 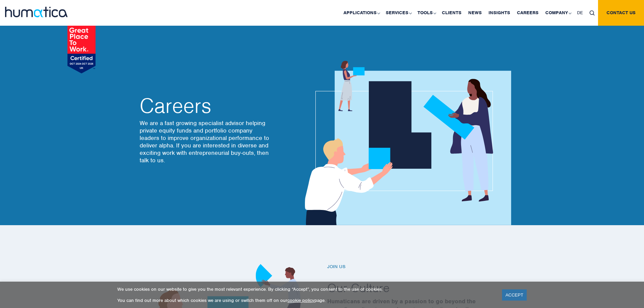 I want to click on h2: Careers, so click(x=205, y=106).